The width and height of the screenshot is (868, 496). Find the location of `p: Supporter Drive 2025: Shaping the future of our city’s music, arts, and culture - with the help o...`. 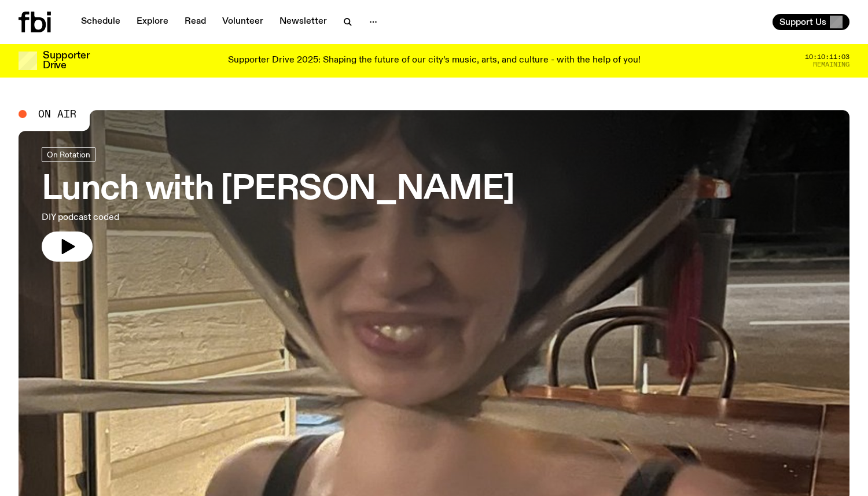

p: Supporter Drive 2025: Shaping the future of our city’s music, arts, and culture - with the help o... is located at coordinates (434, 61).